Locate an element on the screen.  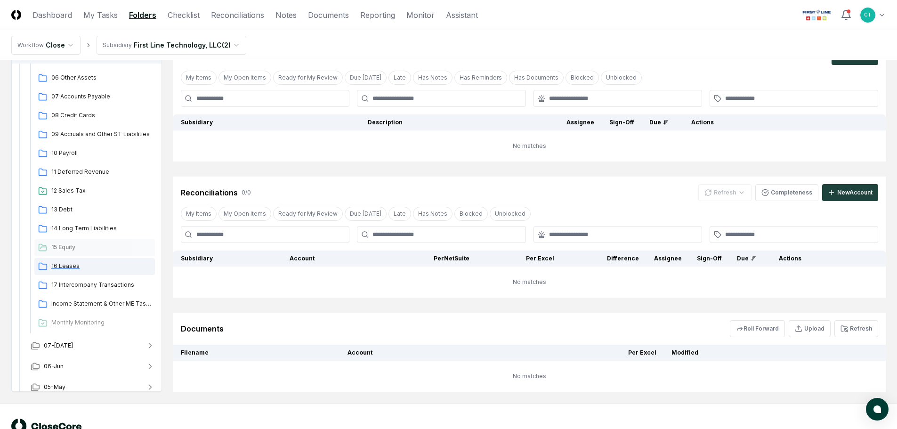
span: 13 Debt is located at coordinates (101, 209).